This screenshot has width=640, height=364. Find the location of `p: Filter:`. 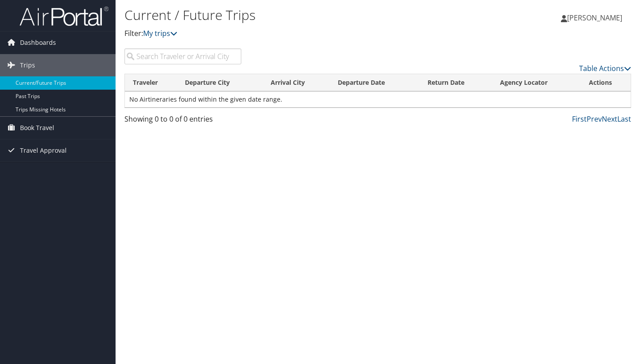

p: Filter: is located at coordinates (294, 34).